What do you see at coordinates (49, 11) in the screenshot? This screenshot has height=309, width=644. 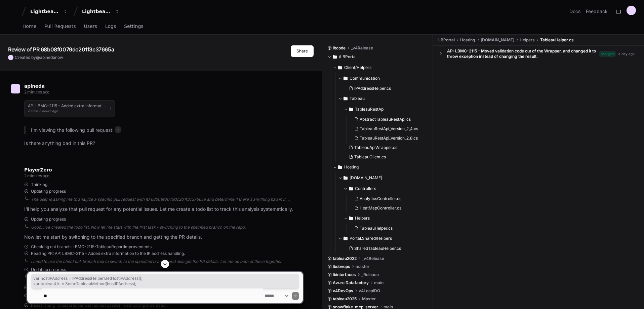 I see `button: Lightbeam Health` at bounding box center [49, 11].